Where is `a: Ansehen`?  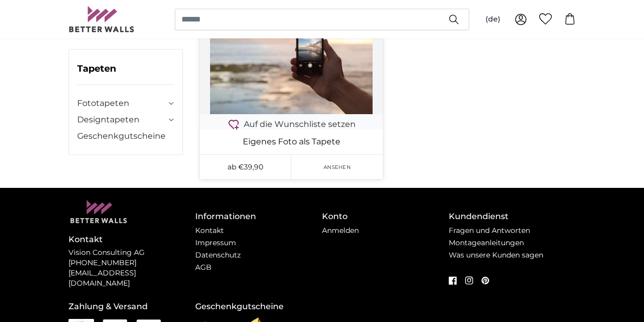 a: Ansehen is located at coordinates (337, 166).